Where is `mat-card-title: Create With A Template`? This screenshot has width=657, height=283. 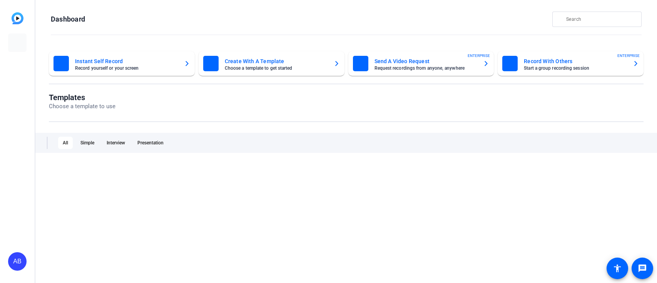 mat-card-title: Create With A Template is located at coordinates (276, 61).